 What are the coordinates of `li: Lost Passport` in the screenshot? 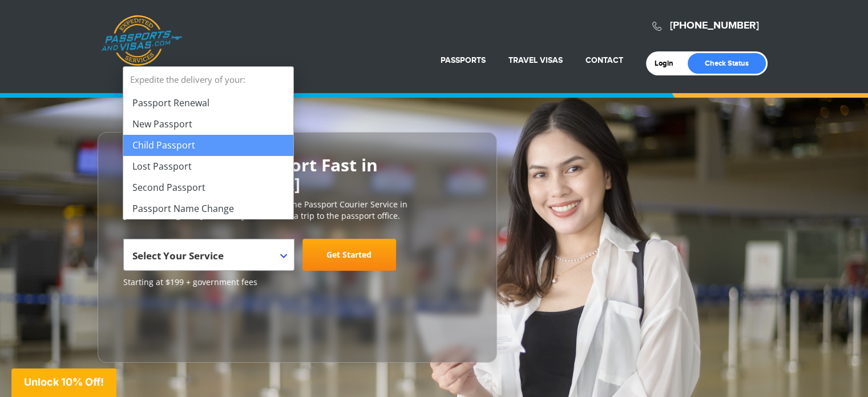 It's located at (208, 166).